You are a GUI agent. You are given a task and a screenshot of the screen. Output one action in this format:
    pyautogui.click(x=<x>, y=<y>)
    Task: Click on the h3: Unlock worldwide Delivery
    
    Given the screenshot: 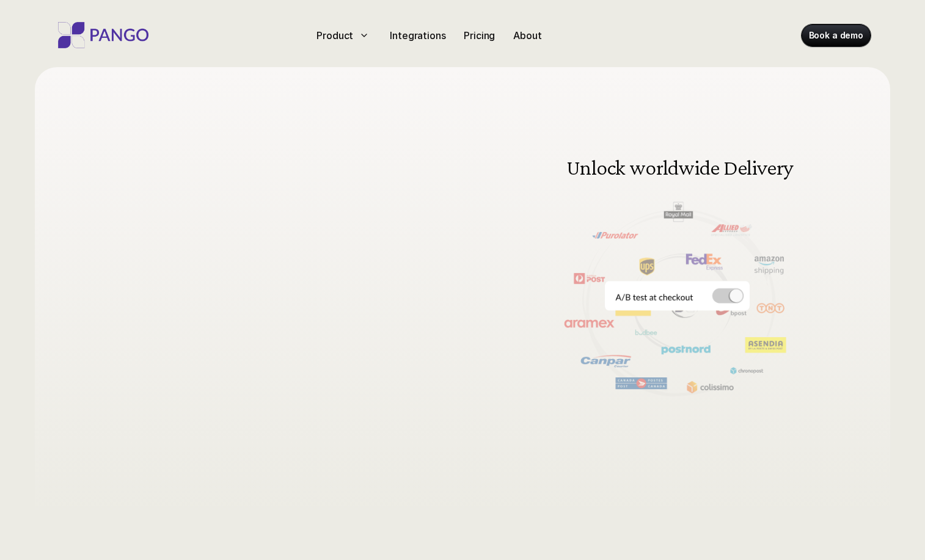 What is the action you would take?
    pyautogui.click(x=680, y=167)
    